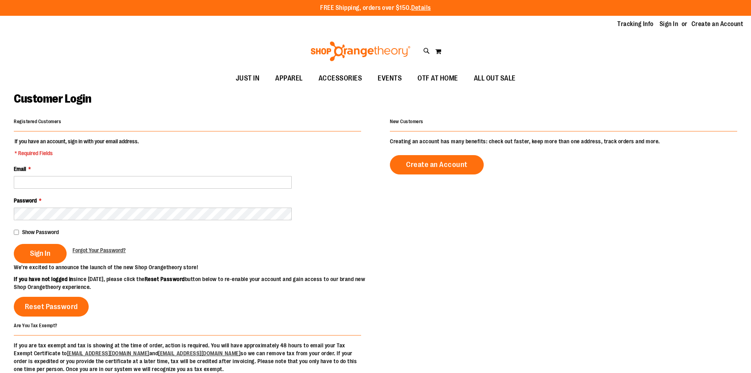 This screenshot has height=373, width=751. I want to click on a: Reset Password, so click(51, 306).